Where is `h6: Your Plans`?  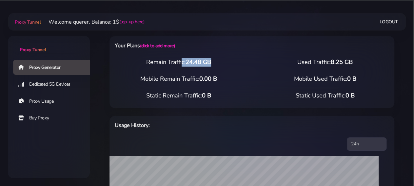
h6: Your Plans is located at coordinates (193, 46).